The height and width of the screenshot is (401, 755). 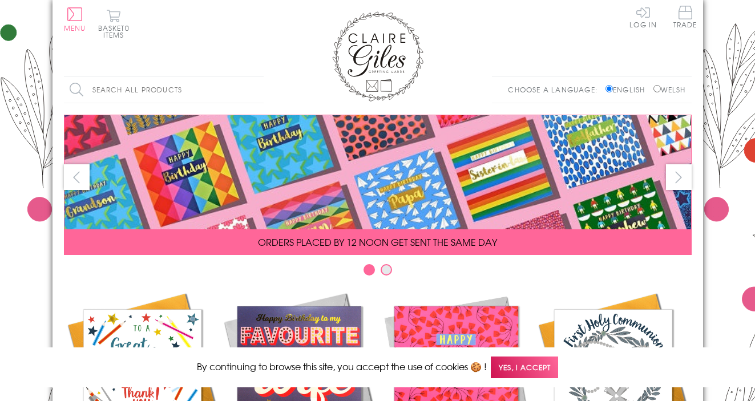 What do you see at coordinates (75, 19) in the screenshot?
I see `button: Menu` at bounding box center [75, 19].